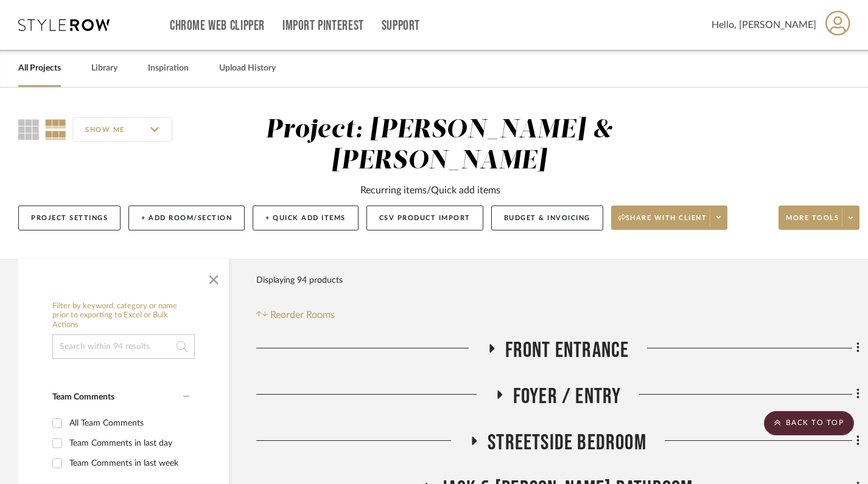 This screenshot has width=868, height=484. Describe the element at coordinates (400, 26) in the screenshot. I see `a: Support` at that location.